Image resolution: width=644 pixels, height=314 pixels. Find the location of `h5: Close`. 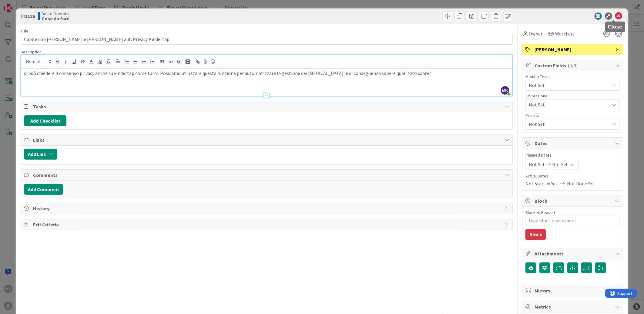

h5: Close is located at coordinates (615, 27).